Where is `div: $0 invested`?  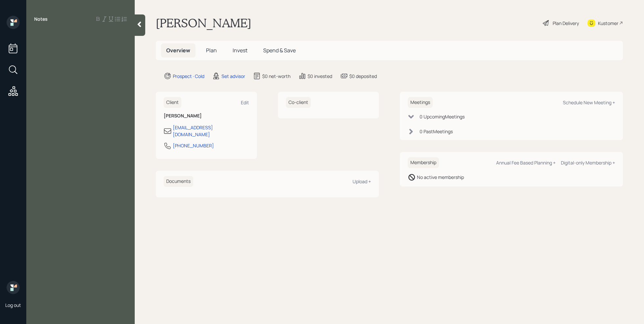 div: $0 invested is located at coordinates (320, 76).